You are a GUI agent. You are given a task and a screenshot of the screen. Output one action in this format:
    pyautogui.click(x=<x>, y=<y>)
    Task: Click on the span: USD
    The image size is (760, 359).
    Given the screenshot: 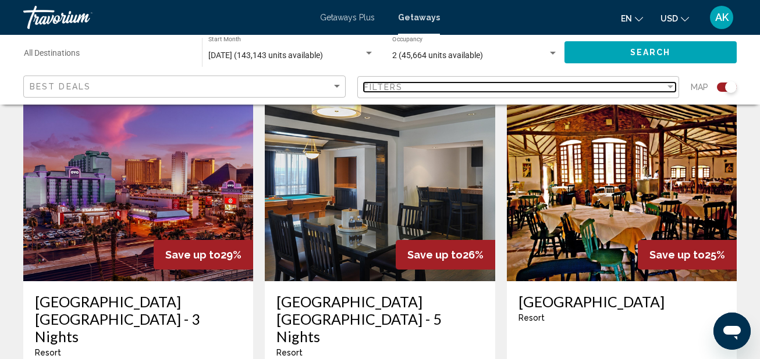 What is the action you would take?
    pyautogui.click(x=669, y=19)
    